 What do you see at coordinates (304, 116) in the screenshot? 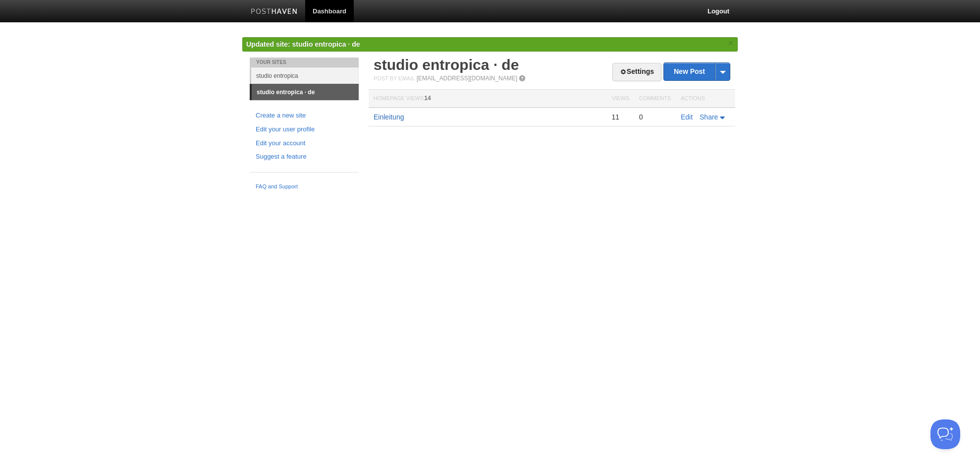
I see `a: Create a new site` at bounding box center [304, 116].